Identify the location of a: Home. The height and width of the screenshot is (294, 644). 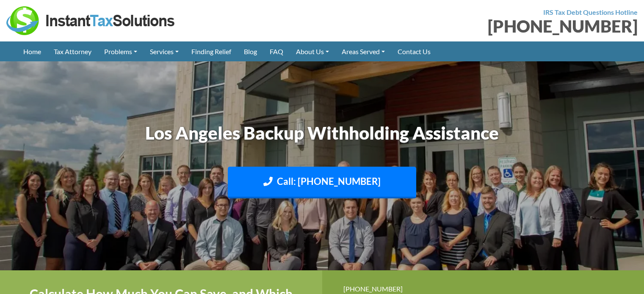
(32, 51).